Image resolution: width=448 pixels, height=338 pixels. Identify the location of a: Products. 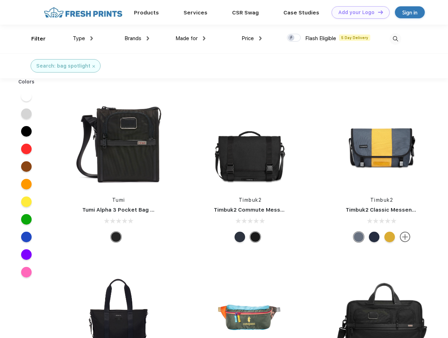
(146, 13).